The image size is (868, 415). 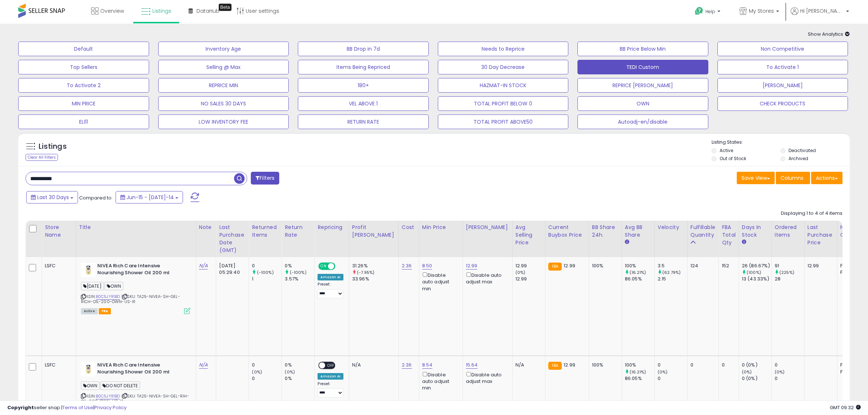 I want to click on span: Columns, so click(x=792, y=178).